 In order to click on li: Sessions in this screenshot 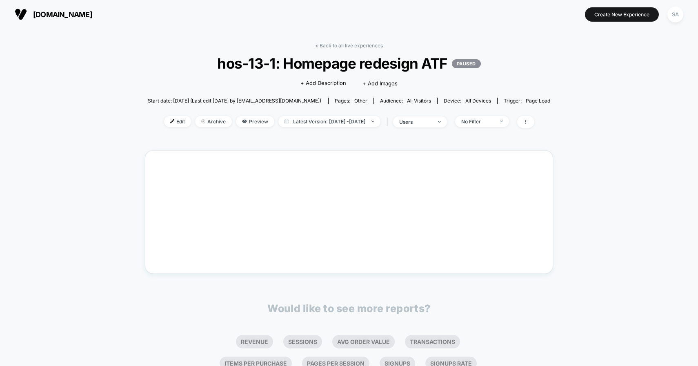, I will do `click(303, 341)`.